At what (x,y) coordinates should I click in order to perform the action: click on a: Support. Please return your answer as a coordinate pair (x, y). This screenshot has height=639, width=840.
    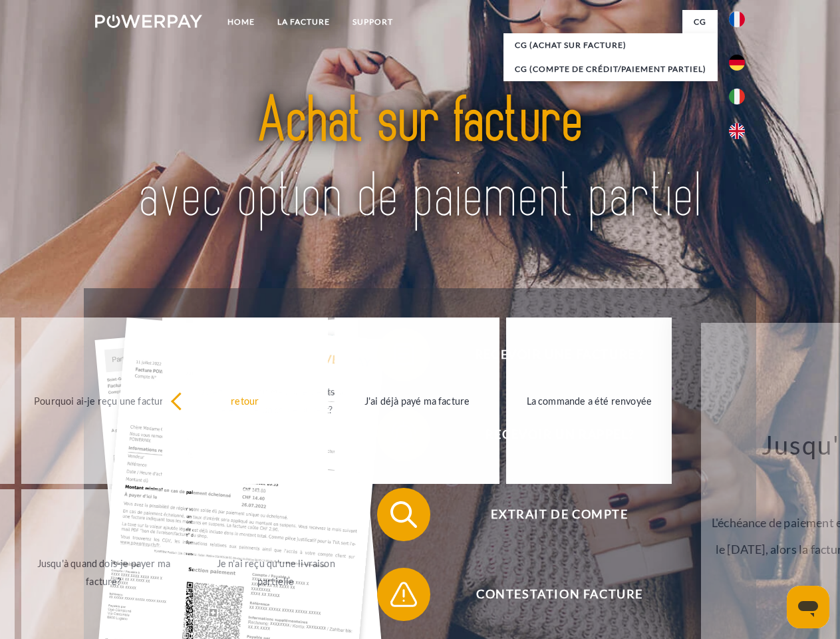
    Looking at the image, I should click on (373, 22).